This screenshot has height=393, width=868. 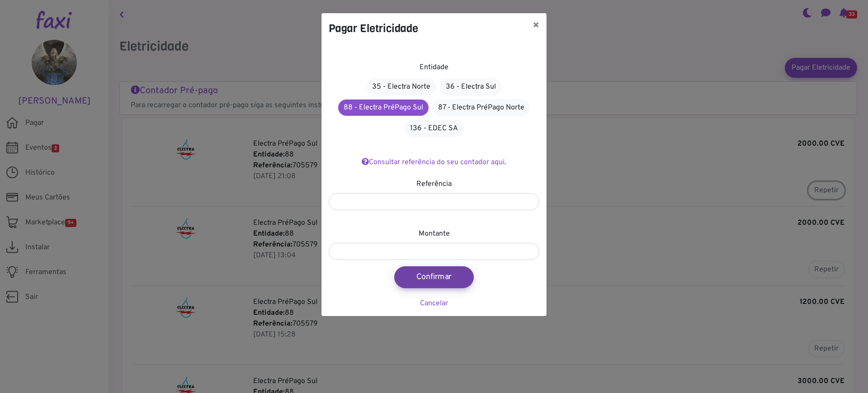 What do you see at coordinates (481, 108) in the screenshot?
I see `a: 87 - Electra PréPago Norte` at bounding box center [481, 108].